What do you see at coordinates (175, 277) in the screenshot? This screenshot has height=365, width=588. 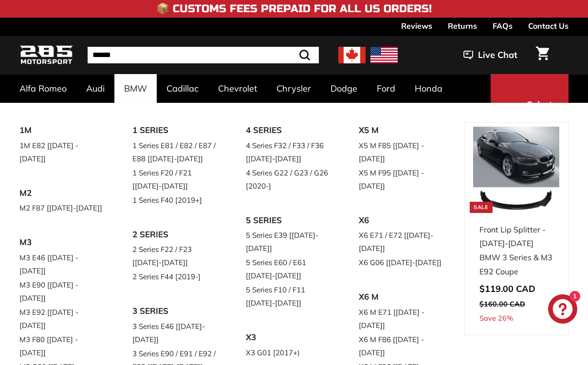 I see `a: 2 Series F44 [2019-]` at bounding box center [175, 277].